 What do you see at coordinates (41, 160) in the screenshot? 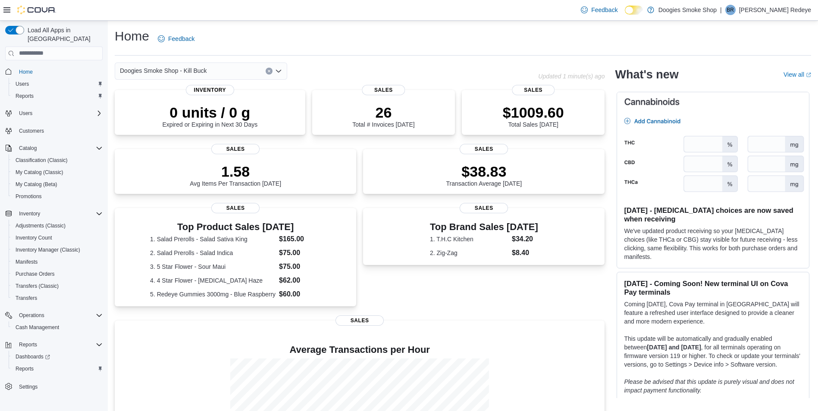
I see `a: Classification (Classic)` at bounding box center [41, 160].